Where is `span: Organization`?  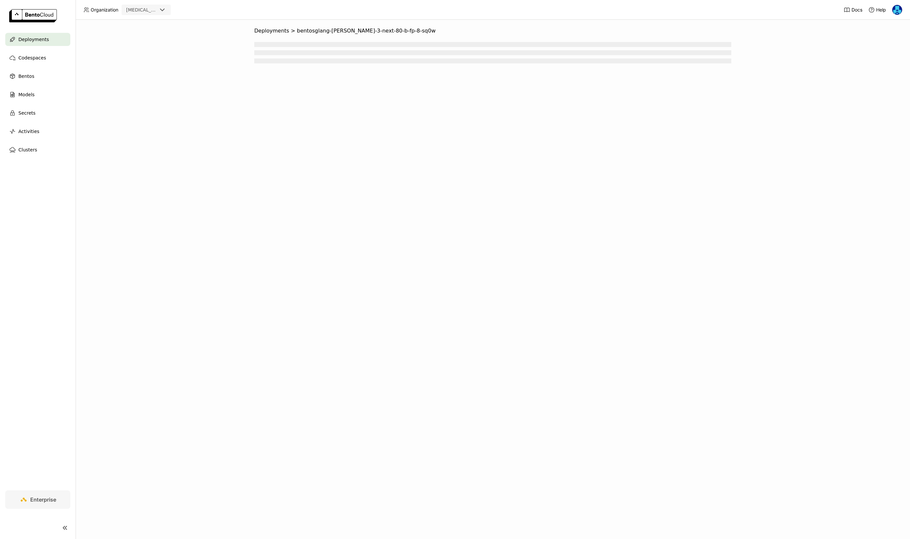 span: Organization is located at coordinates (105, 10).